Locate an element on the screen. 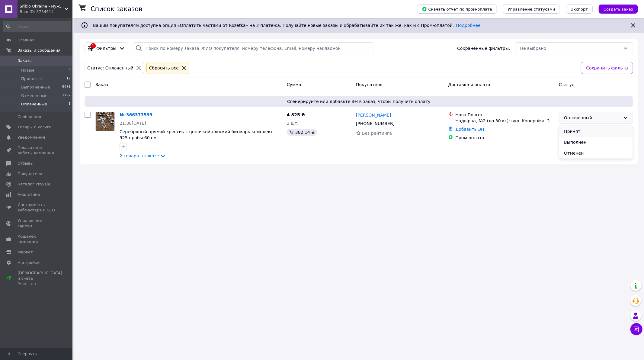 Image resolution: width=644 pixels, height=360 pixels. span: Настройки is located at coordinates (28, 263).